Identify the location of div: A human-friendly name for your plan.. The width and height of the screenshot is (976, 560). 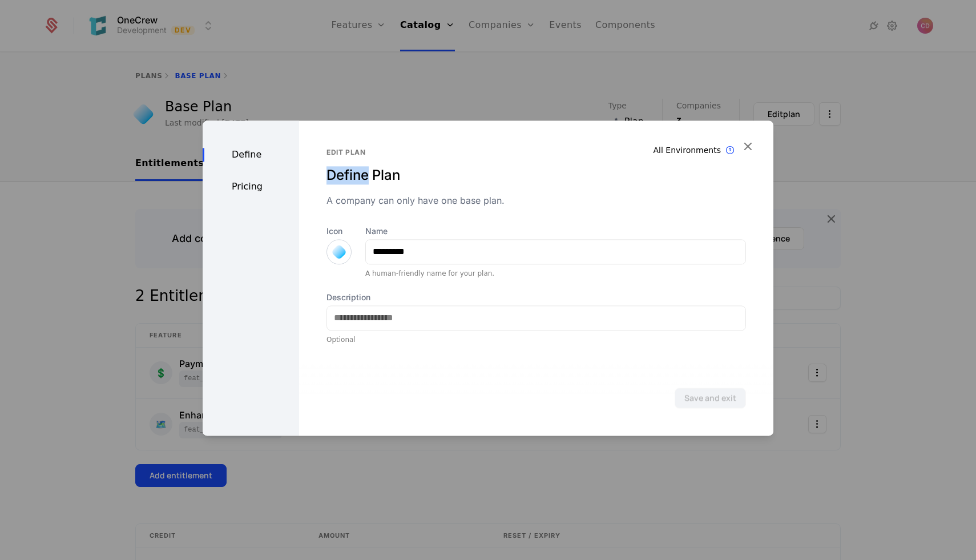
(555, 274).